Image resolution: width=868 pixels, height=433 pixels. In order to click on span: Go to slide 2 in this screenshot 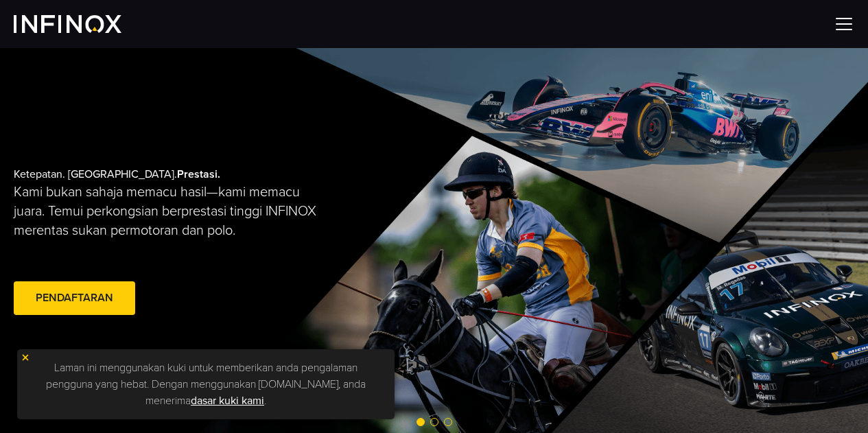, I will do `click(434, 422)`.